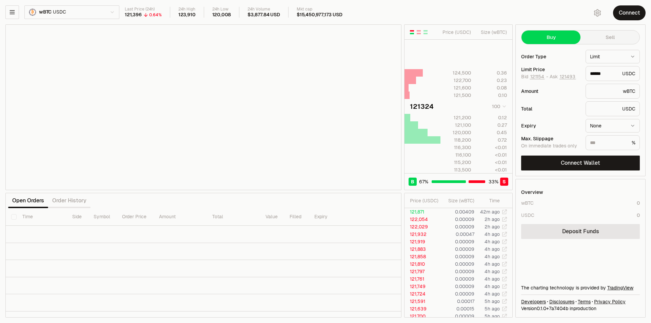  What do you see at coordinates (455, 147) in the screenshot?
I see `div: 116,300` at bounding box center [455, 147].